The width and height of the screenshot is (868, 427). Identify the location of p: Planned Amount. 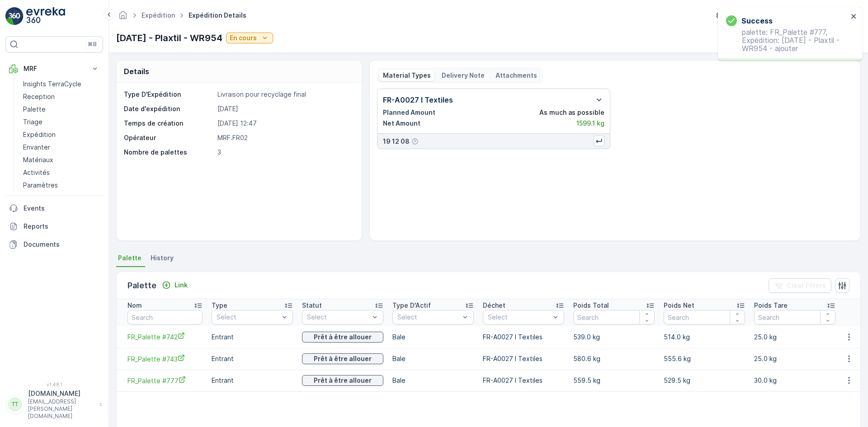
(409, 113).